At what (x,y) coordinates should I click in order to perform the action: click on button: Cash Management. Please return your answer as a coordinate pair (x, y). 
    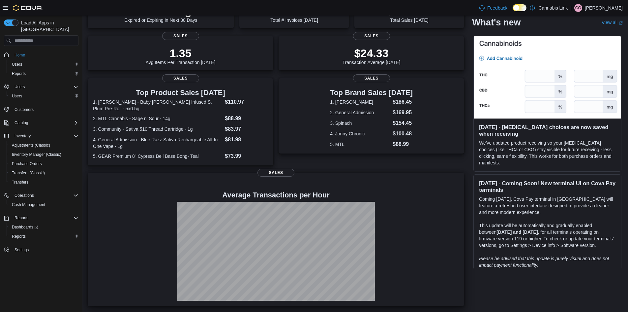
    Looking at the image, I should click on (44, 205).